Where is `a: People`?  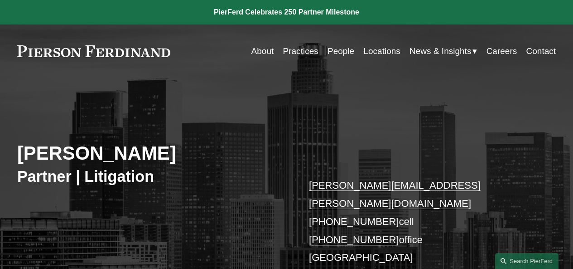
a: People is located at coordinates (341, 51).